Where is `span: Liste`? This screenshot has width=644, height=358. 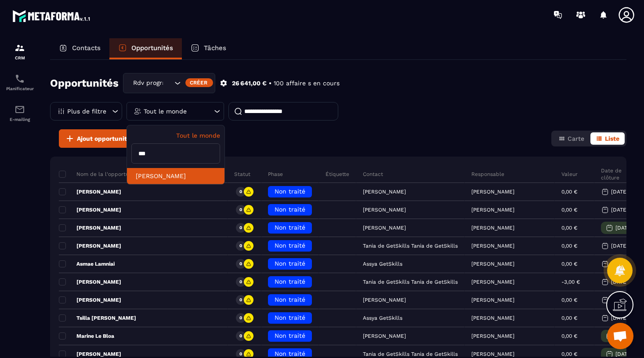 span: Liste is located at coordinates (611, 138).